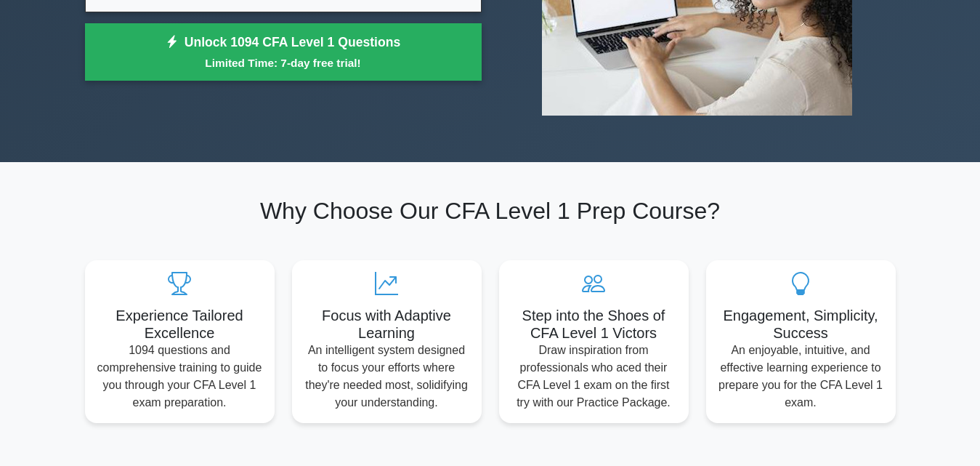 This screenshot has height=466, width=980. What do you see at coordinates (801, 324) in the screenshot?
I see `h5: Engagement, Simplicity, Success` at bounding box center [801, 324].